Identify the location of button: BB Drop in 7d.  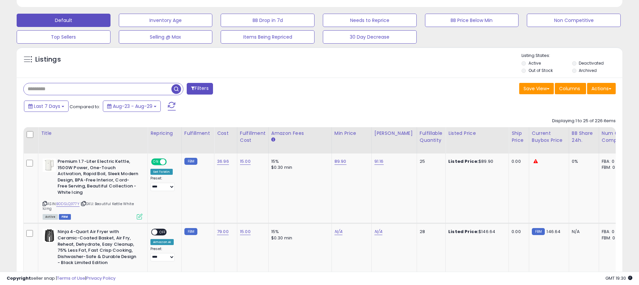
(267, 20).